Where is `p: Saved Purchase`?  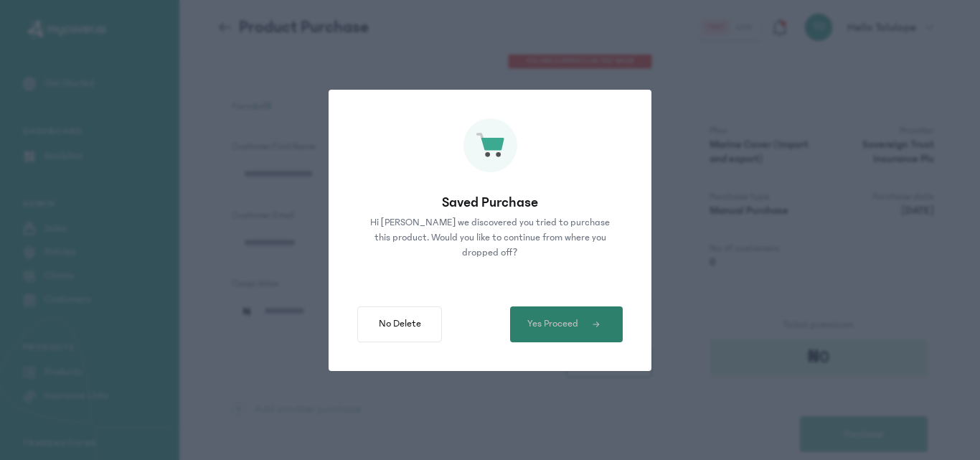
p: Saved Purchase is located at coordinates (490, 202).